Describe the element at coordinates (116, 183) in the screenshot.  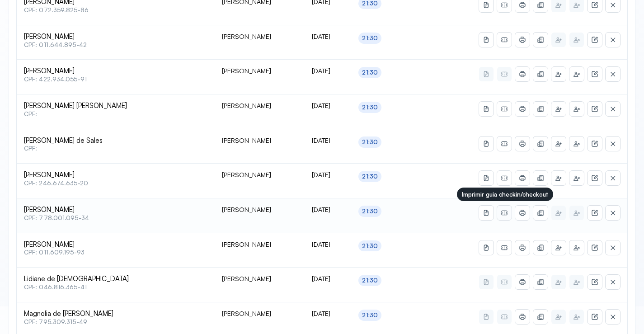
I see `span: CPF: 246.674.635-20` at that location.